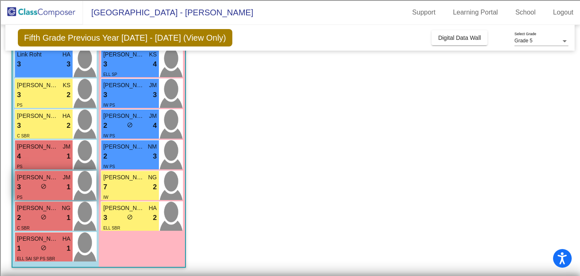 This screenshot has width=580, height=276. What do you see at coordinates (290, 232) in the screenshot?
I see `div: New source` at bounding box center [290, 232].